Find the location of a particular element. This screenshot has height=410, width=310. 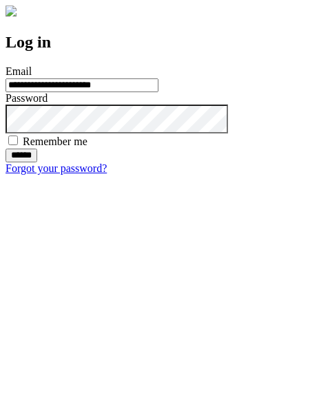

h2: Log in is located at coordinates (155, 42).